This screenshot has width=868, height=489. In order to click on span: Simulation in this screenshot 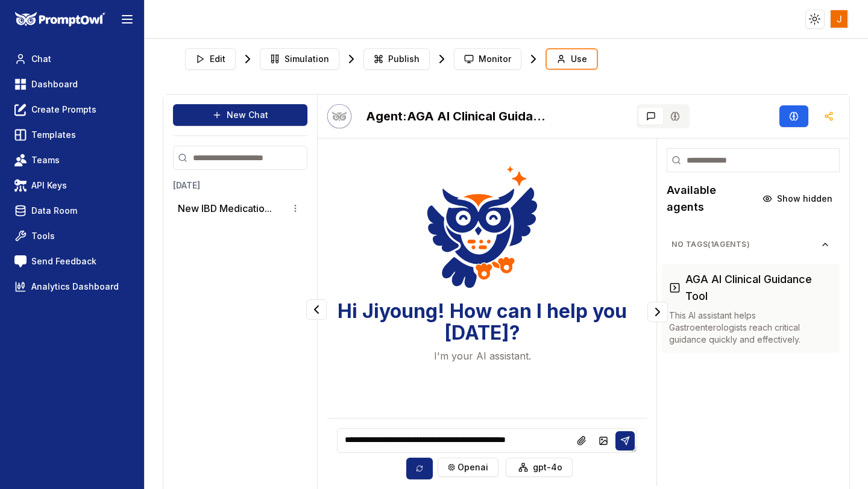, I will do `click(307, 59)`.